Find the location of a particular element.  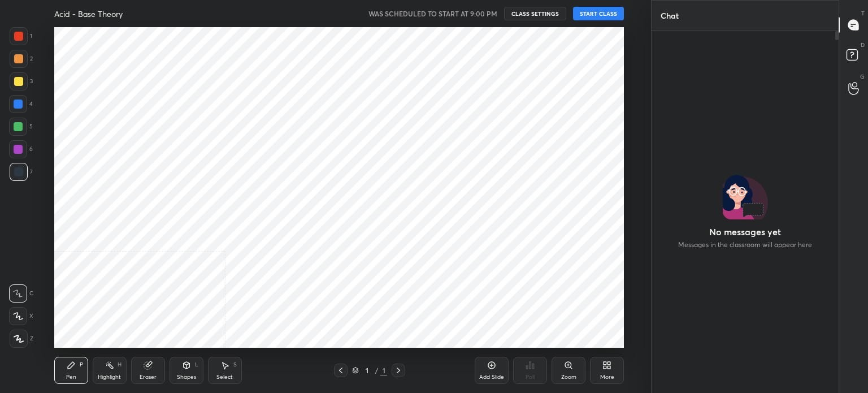

div: More is located at coordinates (608, 377).